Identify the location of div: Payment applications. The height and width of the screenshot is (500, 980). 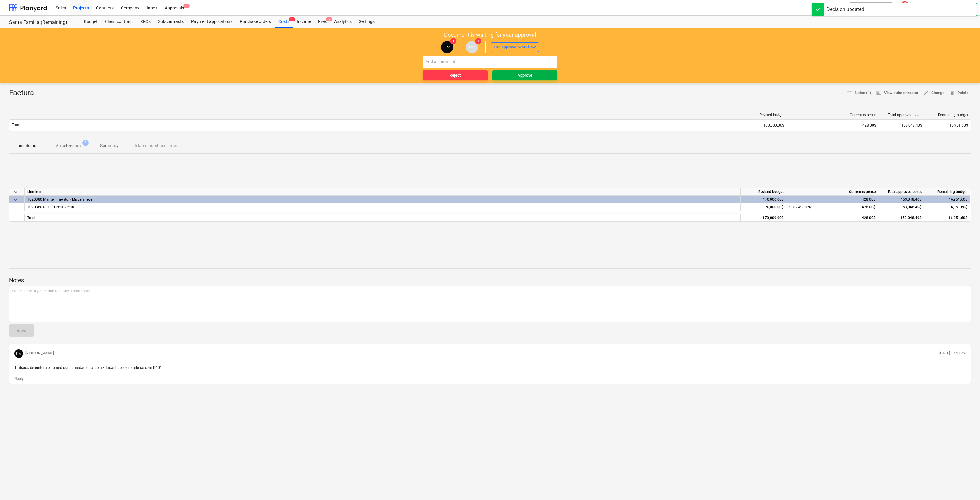
(211, 22).